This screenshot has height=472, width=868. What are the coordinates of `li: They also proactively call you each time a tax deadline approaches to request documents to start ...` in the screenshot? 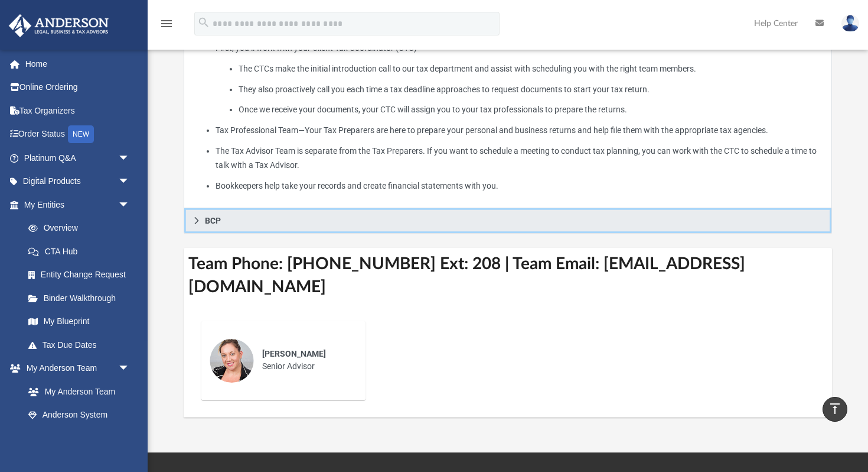 It's located at (531, 89).